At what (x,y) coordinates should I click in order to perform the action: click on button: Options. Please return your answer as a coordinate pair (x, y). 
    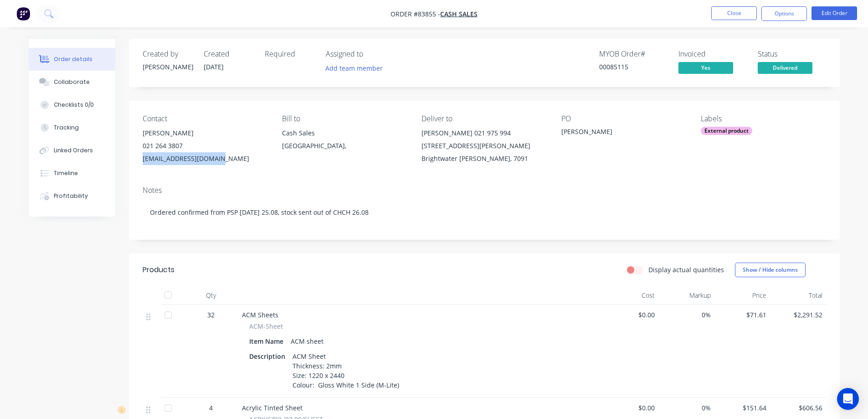
    Looking at the image, I should click on (784, 13).